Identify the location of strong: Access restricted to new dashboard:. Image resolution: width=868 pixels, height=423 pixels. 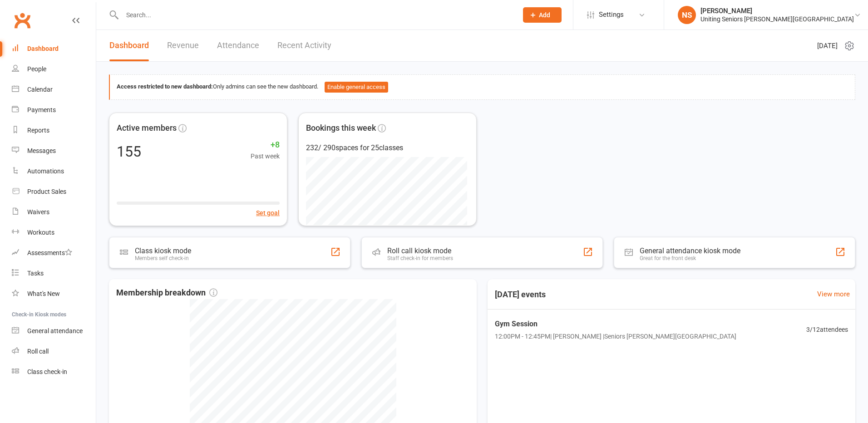
(165, 86).